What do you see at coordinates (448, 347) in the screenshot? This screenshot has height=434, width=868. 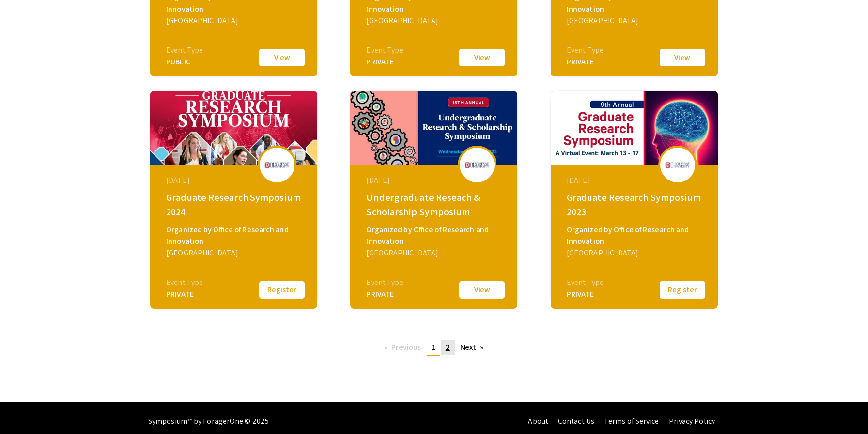 I see `span: 2` at bounding box center [448, 347].